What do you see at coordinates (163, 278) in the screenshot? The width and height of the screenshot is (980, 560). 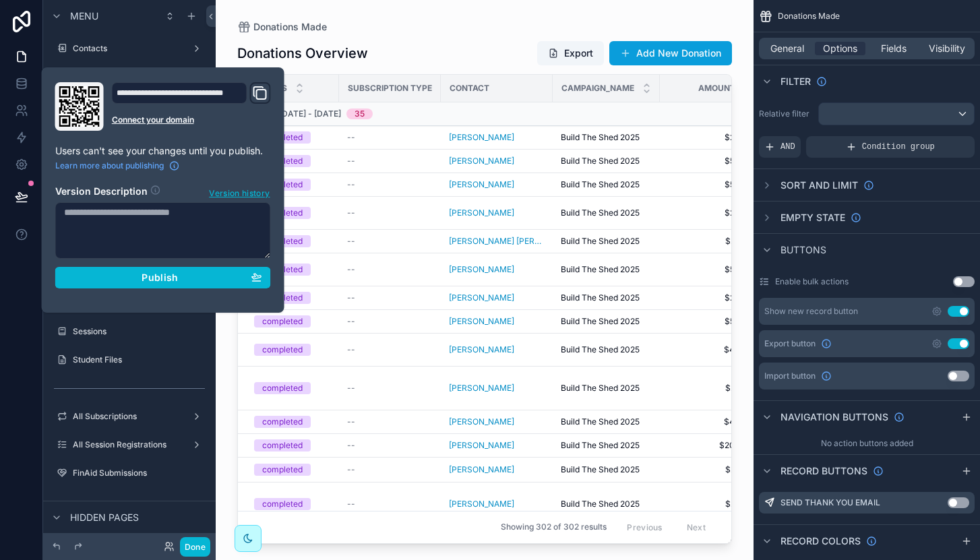 I see `button: Publish` at bounding box center [163, 278].